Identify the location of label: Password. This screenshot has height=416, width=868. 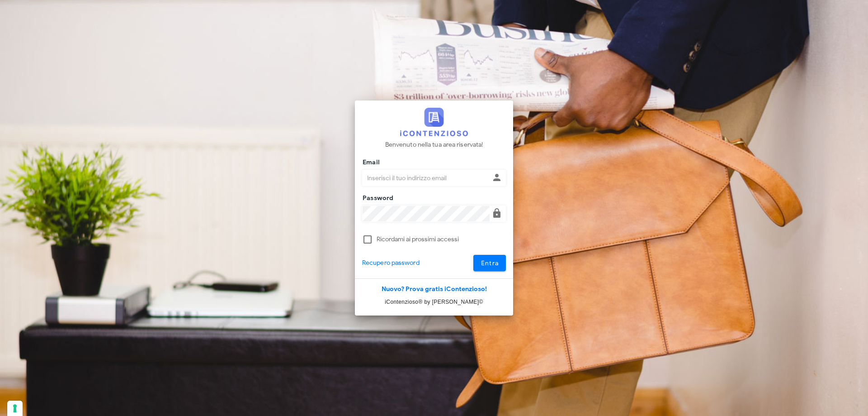
(376, 198).